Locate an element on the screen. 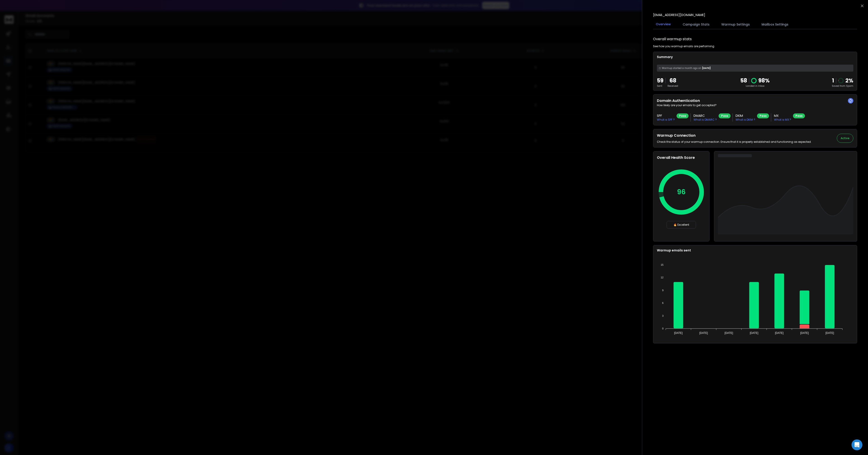 The width and height of the screenshot is (868, 455). tspan: 6 is located at coordinates (663, 303).